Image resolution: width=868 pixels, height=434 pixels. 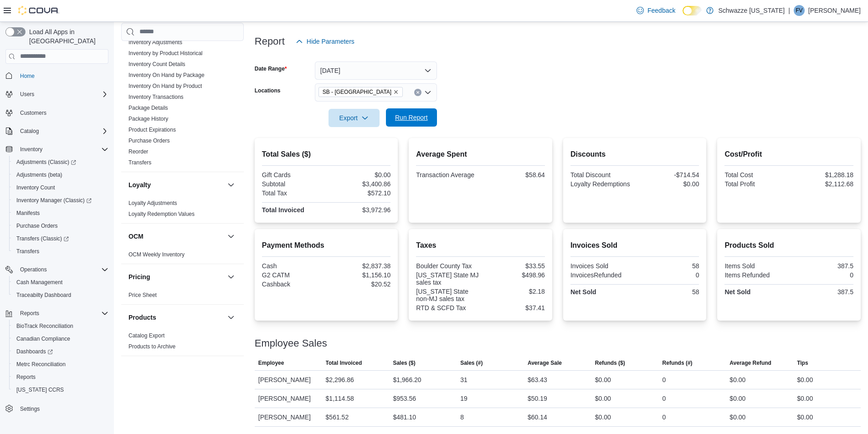 What do you see at coordinates (27, 94) in the screenshot?
I see `span: Users` at bounding box center [27, 94].